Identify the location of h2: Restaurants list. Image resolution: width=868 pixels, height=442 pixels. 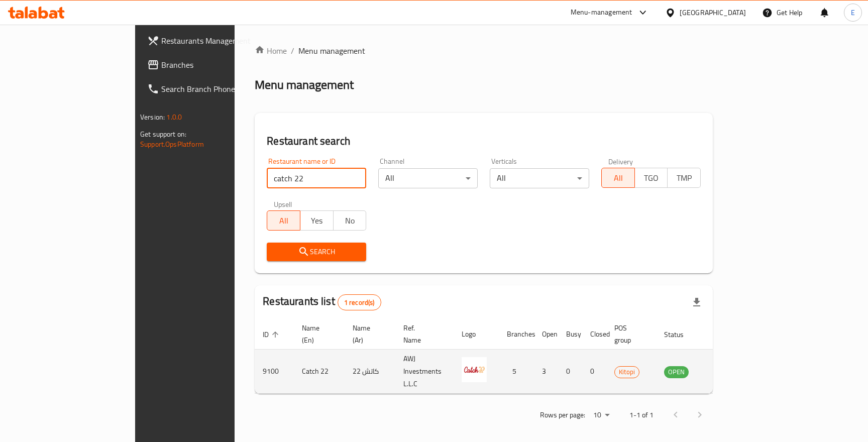
(322, 301).